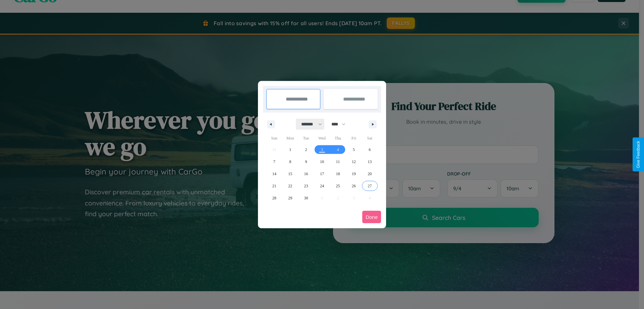  I want to click on span: 16, so click(306, 174).